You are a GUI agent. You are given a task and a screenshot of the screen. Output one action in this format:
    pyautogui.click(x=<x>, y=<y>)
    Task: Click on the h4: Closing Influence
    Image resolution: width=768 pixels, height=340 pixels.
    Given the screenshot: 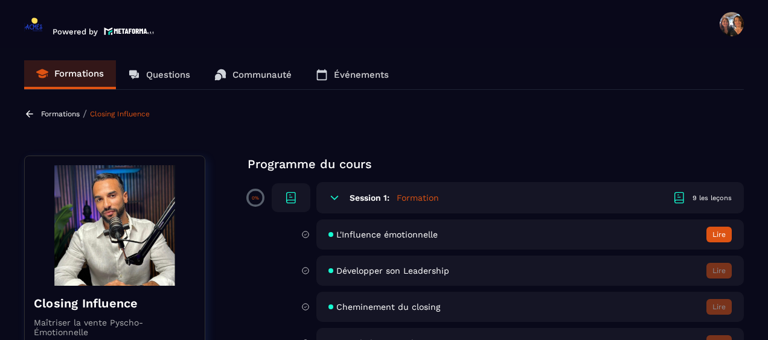 What is the action you would take?
    pyautogui.click(x=115, y=304)
    